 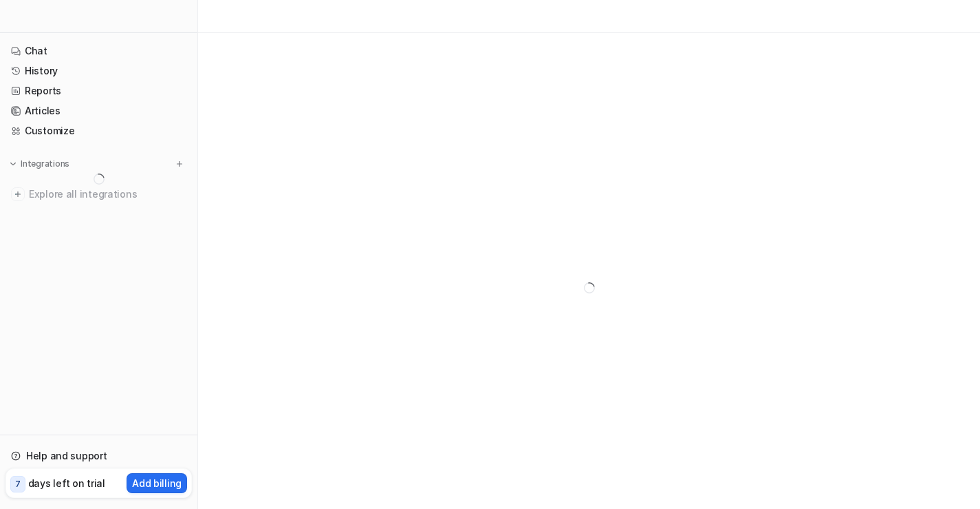 What do you see at coordinates (107, 195) in the screenshot?
I see `span: Explore all integrations` at bounding box center [107, 195].